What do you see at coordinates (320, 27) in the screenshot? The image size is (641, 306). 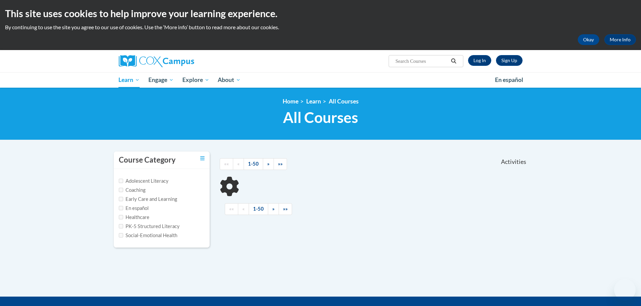 I see `p: By continuing to use the site you agree to our use of cookies. Use the ‘More info’ button to read...` at bounding box center [320, 27].